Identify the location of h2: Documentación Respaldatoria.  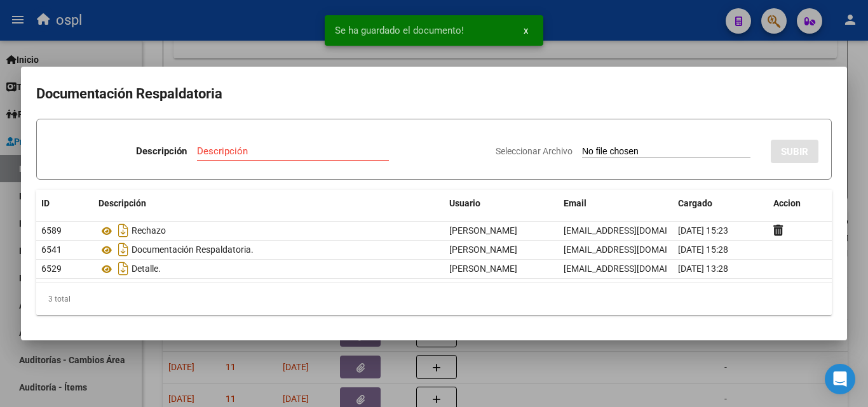
(434, 94).